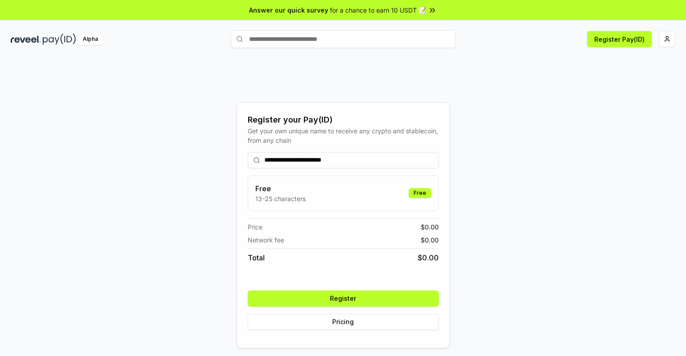 The width and height of the screenshot is (686, 356). Describe the element at coordinates (343, 136) in the screenshot. I see `div: Get your own unique name to receive any crypto and stablecoin, from any chain` at that location.